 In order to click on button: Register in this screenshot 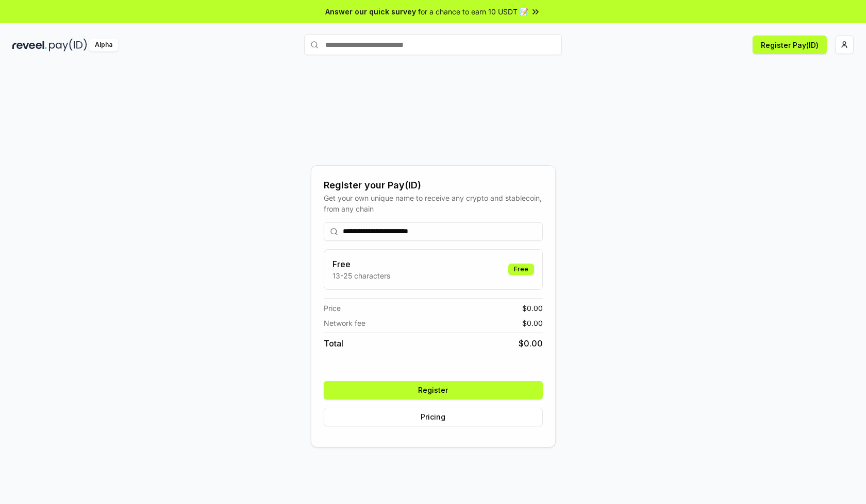, I will do `click(433, 390)`.